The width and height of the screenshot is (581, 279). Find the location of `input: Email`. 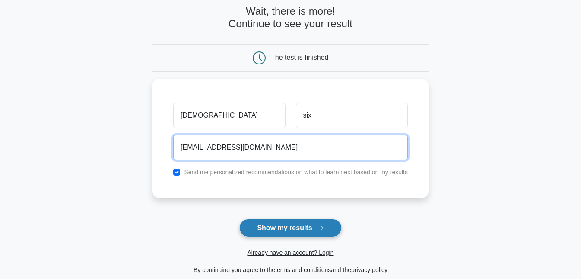

input: Email is located at coordinates (290, 147).